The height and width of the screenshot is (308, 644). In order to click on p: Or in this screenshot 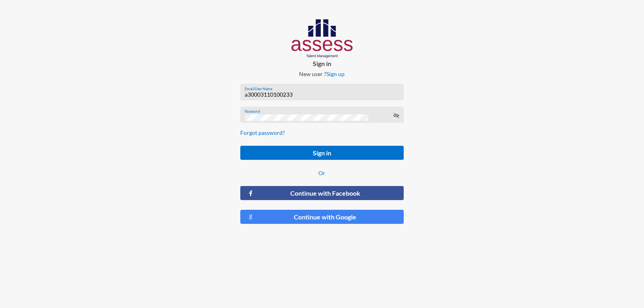, I will do `click(322, 173)`.